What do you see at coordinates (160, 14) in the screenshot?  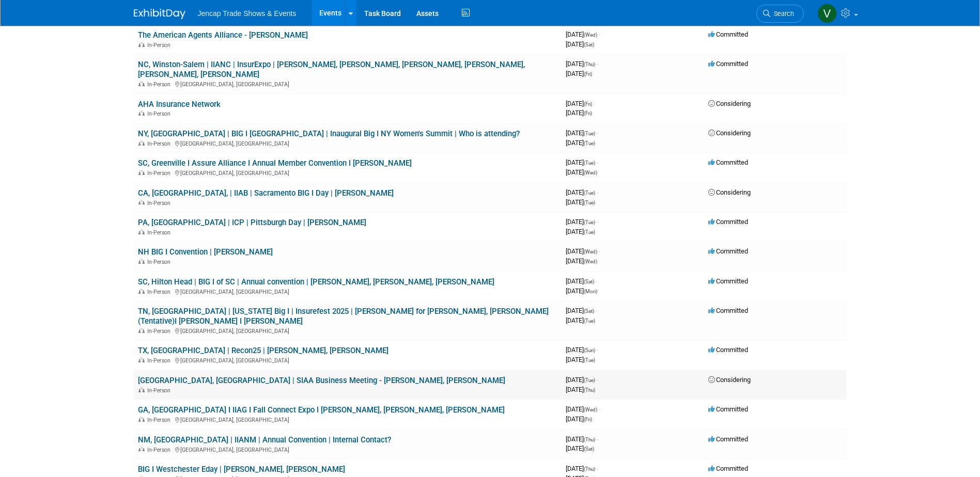 I see `img: ExhibitDay` at bounding box center [160, 14].